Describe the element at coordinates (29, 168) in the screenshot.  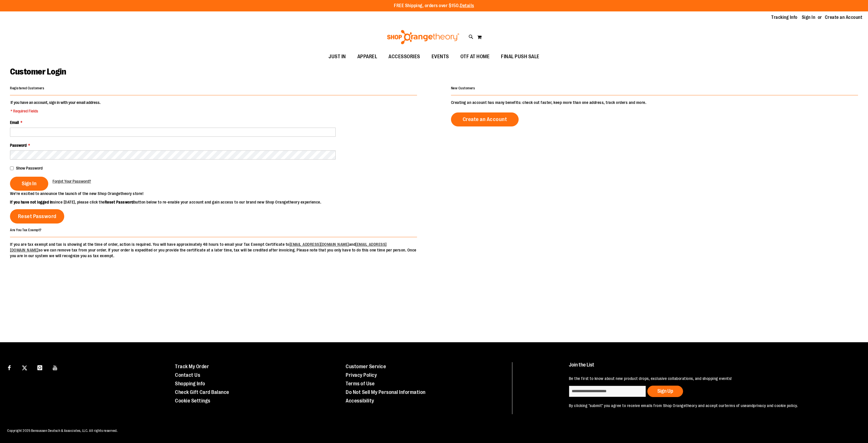
I see `span: Show Password` at that location.